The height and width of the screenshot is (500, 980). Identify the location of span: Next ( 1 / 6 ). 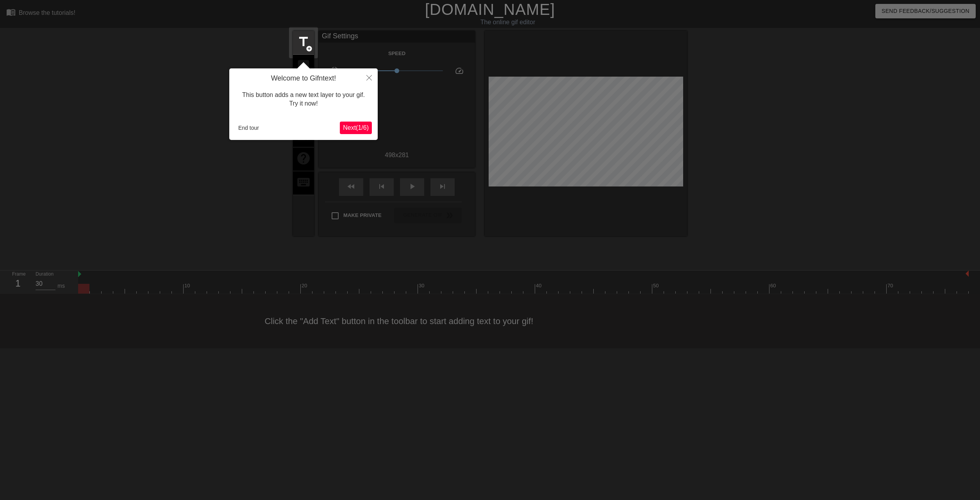
(356, 128).